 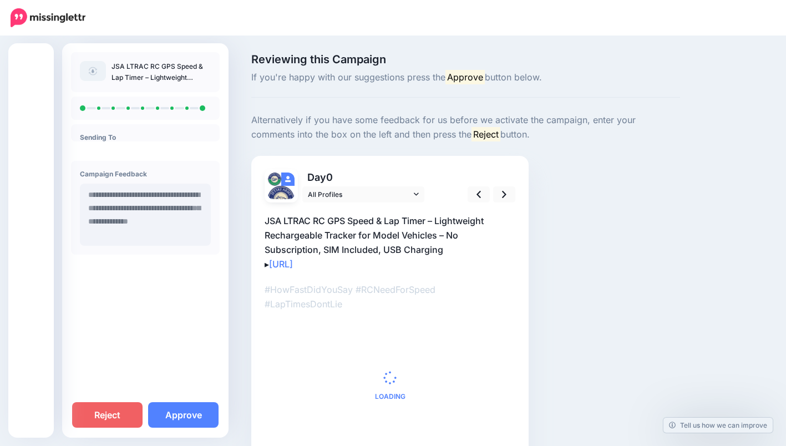 I want to click on a: Tell us how we can improve, so click(x=718, y=425).